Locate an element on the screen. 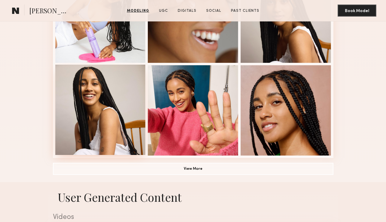 The width and height of the screenshot is (386, 222). a: UGC is located at coordinates (164, 11).